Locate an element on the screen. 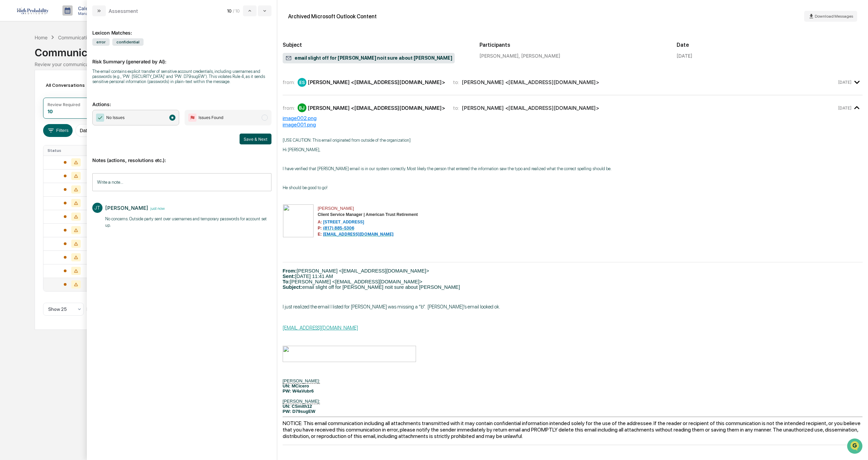 The image size is (868, 460). p: He should be good to go! is located at coordinates (573, 187).